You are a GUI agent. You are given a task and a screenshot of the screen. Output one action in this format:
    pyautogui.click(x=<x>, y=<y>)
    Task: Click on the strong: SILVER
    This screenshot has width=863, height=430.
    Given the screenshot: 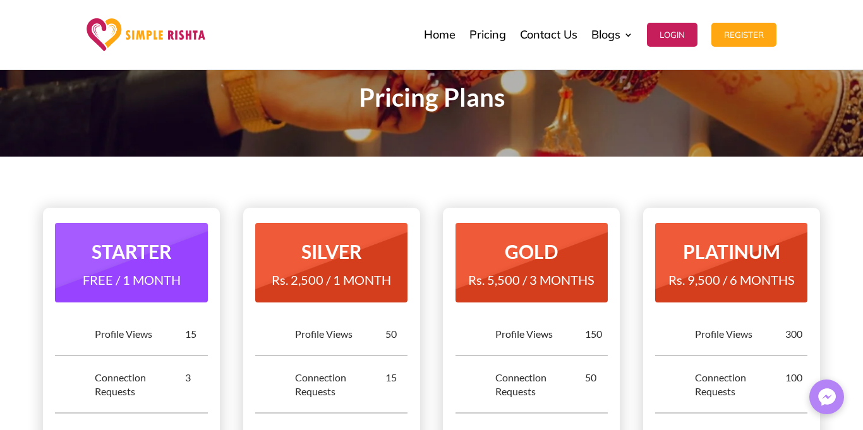 What is the action you would take?
    pyautogui.click(x=332, y=252)
    